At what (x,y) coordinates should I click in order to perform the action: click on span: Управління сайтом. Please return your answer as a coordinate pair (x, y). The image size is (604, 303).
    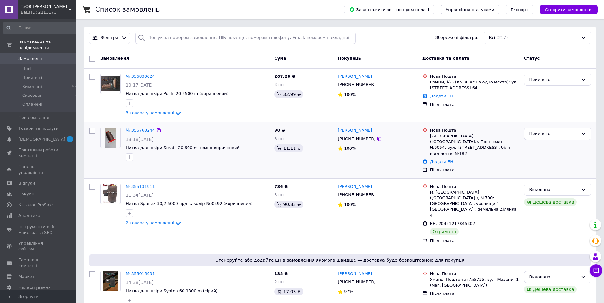
    Looking at the image, I should click on (38, 246).